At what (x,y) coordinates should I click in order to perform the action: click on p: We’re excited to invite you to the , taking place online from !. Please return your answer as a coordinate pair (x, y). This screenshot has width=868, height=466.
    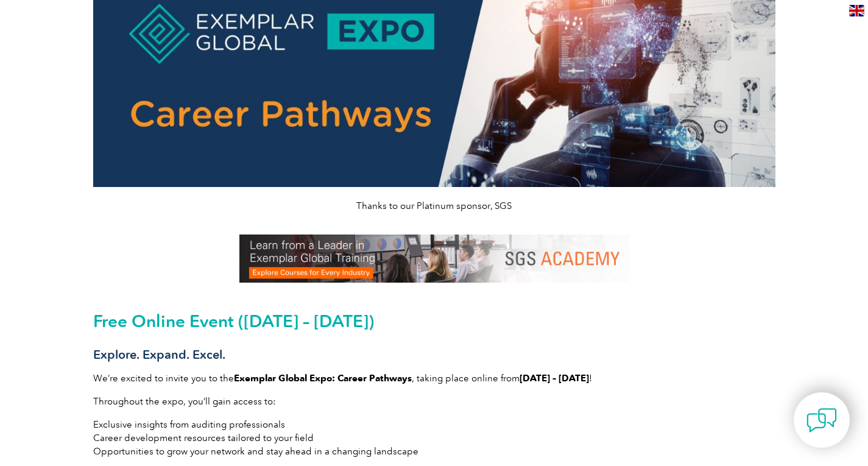
    Looking at the image, I should click on (435, 378).